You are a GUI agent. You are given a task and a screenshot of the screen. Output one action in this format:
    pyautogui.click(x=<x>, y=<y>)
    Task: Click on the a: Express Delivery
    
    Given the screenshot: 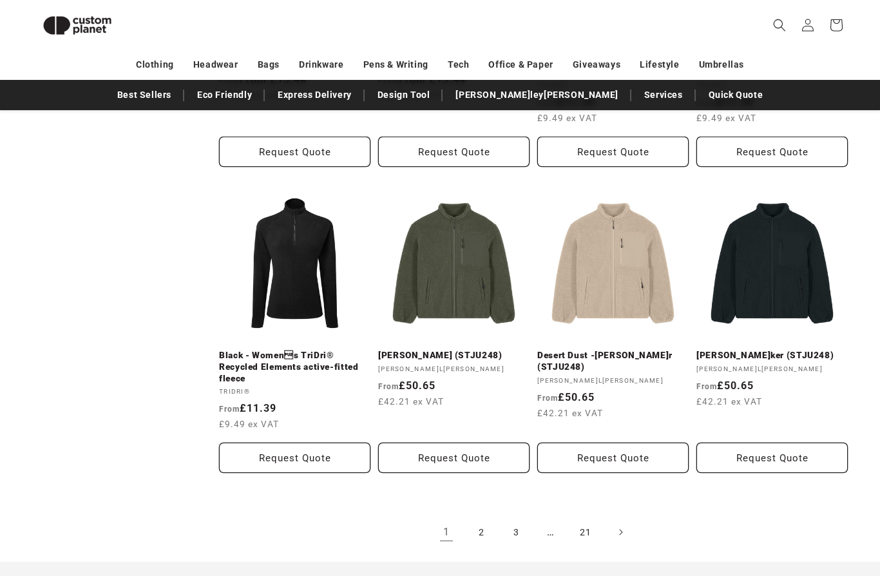 What is the action you would take?
    pyautogui.click(x=314, y=95)
    